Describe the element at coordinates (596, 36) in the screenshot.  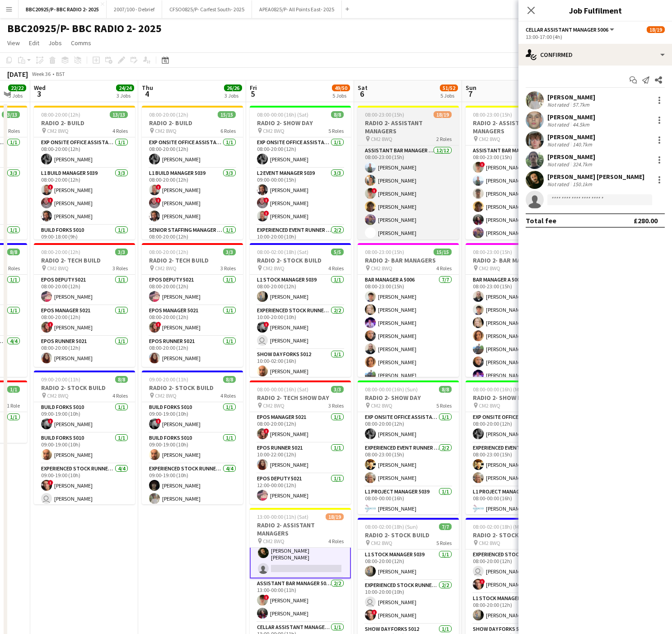
I see `div: 13:00-17:00 (4h)` at that location.